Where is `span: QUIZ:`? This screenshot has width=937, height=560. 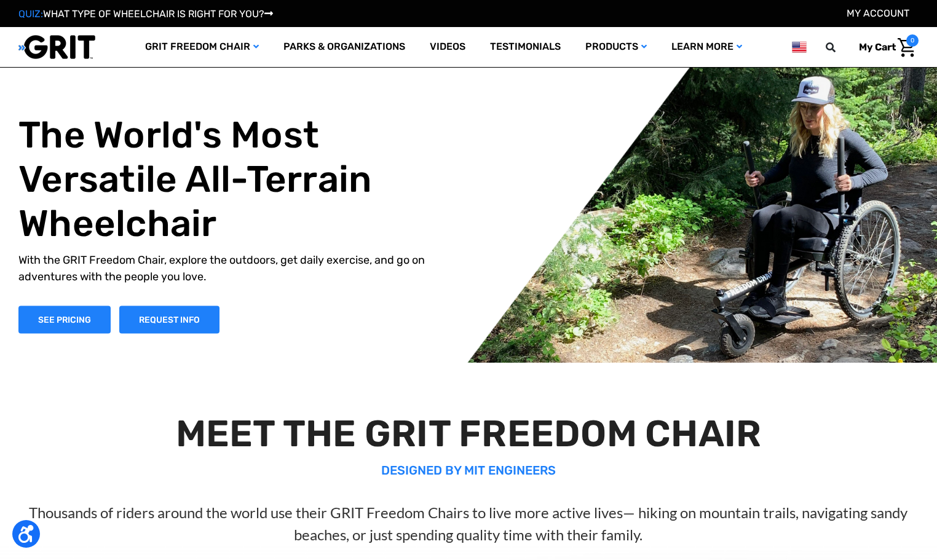
span: QUIZ: is located at coordinates (31, 13).